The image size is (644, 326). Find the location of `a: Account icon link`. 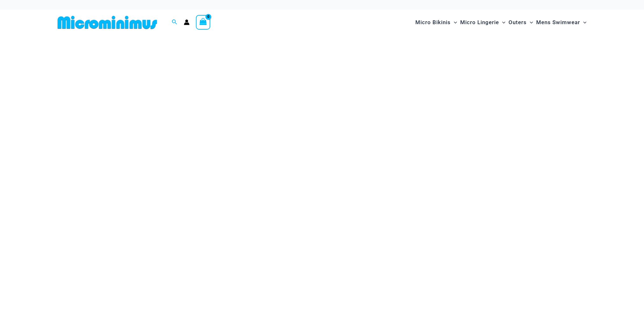

a: Account icon link is located at coordinates (186, 22).